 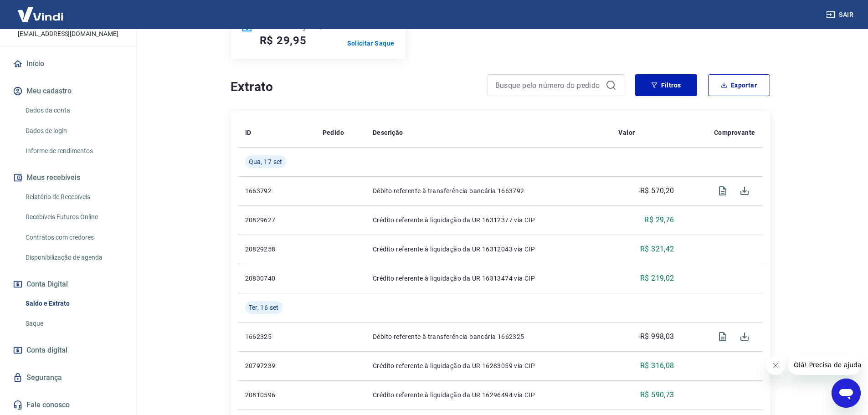 I want to click on button: Meus recebíveis, so click(x=68, y=177).